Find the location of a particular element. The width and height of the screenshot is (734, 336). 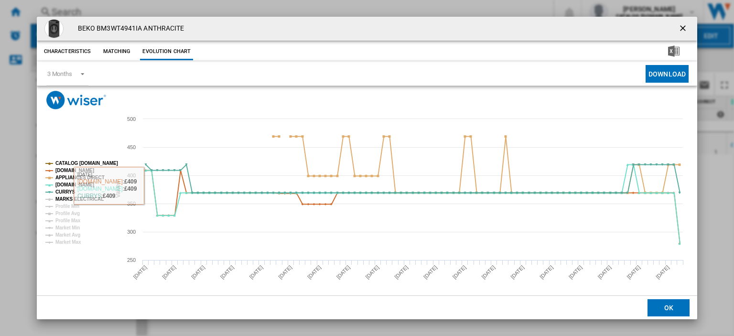

tspan: 350 is located at coordinates (131, 203).